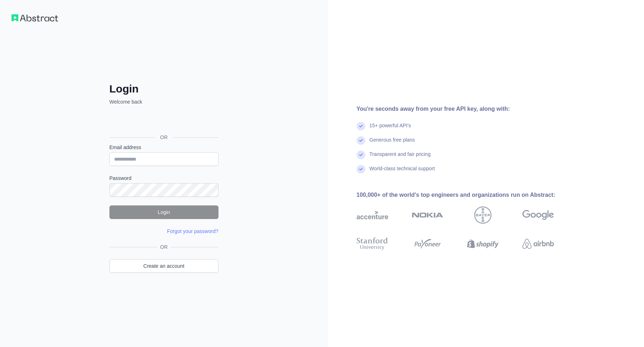 Image resolution: width=644 pixels, height=347 pixels. Describe the element at coordinates (164, 266) in the screenshot. I see `a: Create an account` at that location.